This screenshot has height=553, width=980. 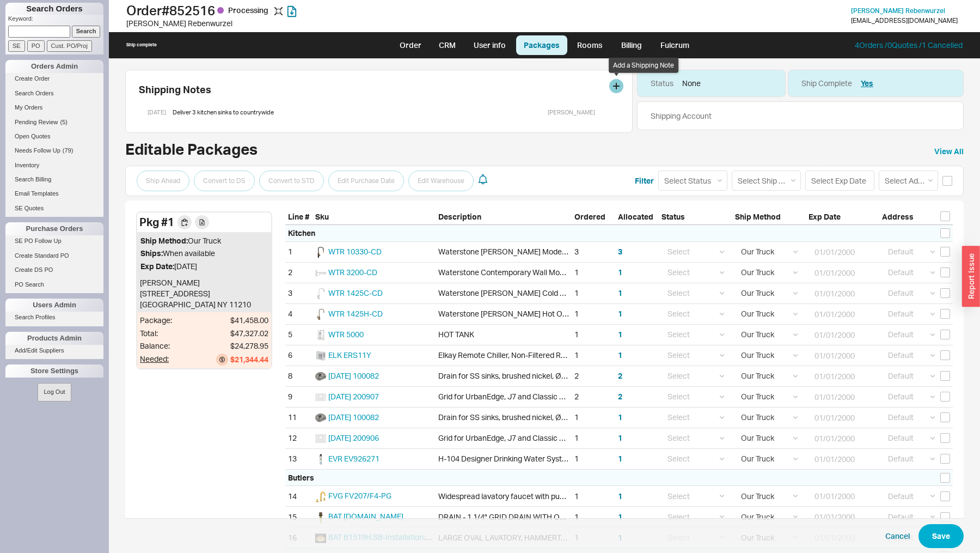 I want to click on a: Search Profiles, so click(x=54, y=317).